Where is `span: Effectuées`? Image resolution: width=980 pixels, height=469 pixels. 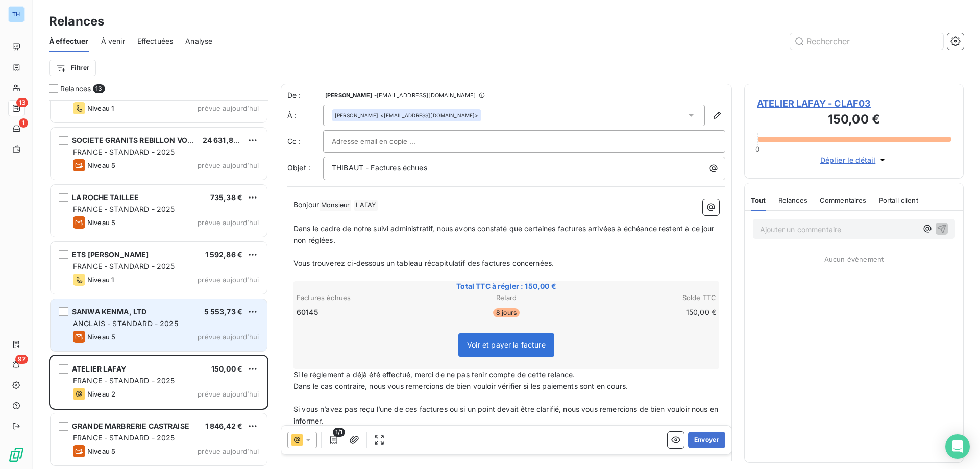 span: Effectuées is located at coordinates (155, 42).